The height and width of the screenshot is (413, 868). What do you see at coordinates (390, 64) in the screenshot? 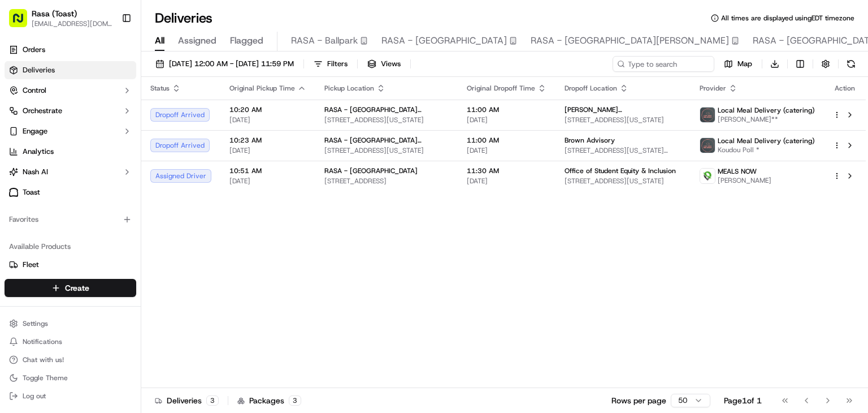
I see `span: Views` at bounding box center [390, 64].